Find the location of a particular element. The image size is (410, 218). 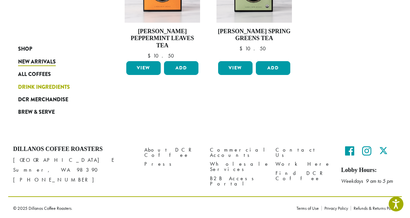

a: Brew & Serve is located at coordinates (57, 112).